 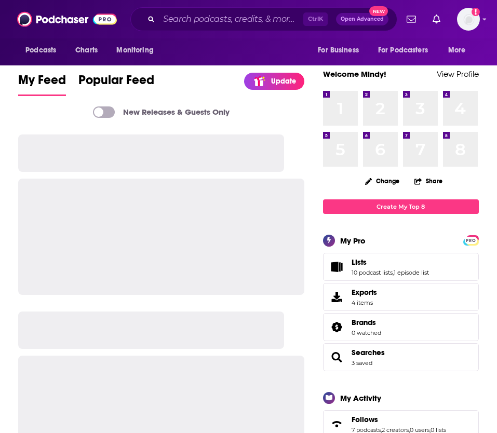 I want to click on a: Charts, so click(x=86, y=50).